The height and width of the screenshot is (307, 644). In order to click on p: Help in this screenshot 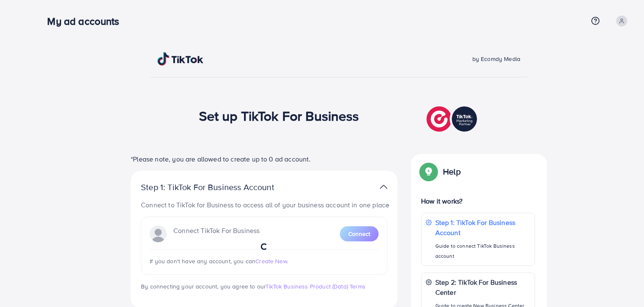, I will do `click(452, 172)`.